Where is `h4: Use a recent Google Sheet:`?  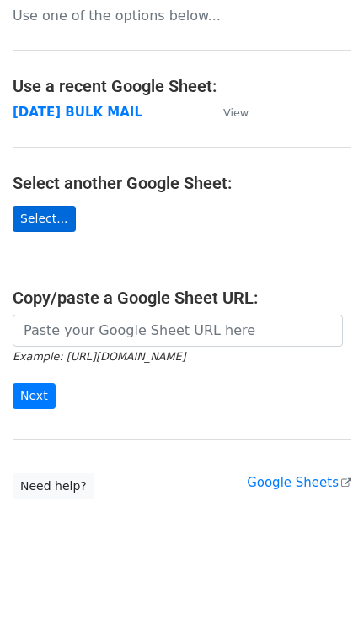 h4: Use a recent Google Sheet: is located at coordinates (182, 86).